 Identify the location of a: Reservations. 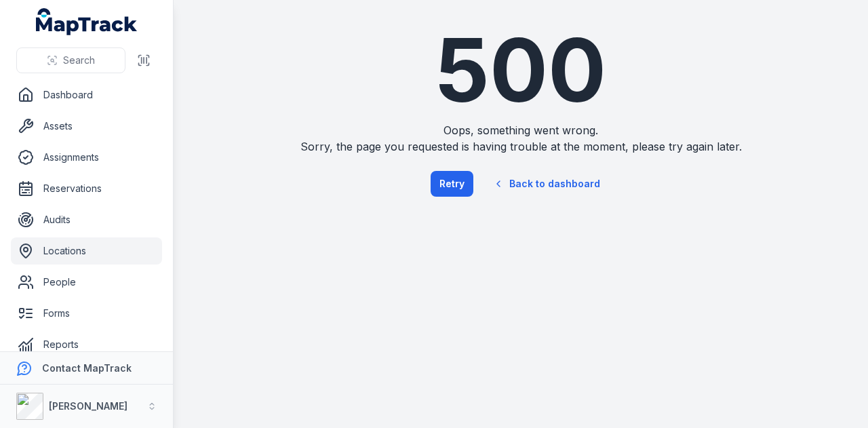
(86, 188).